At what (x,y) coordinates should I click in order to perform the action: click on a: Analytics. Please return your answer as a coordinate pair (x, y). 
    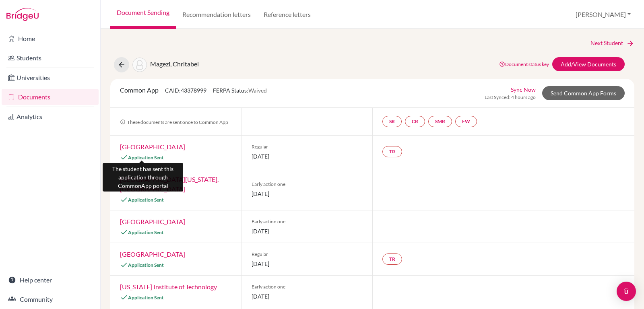
    Looking at the image, I should click on (50, 117).